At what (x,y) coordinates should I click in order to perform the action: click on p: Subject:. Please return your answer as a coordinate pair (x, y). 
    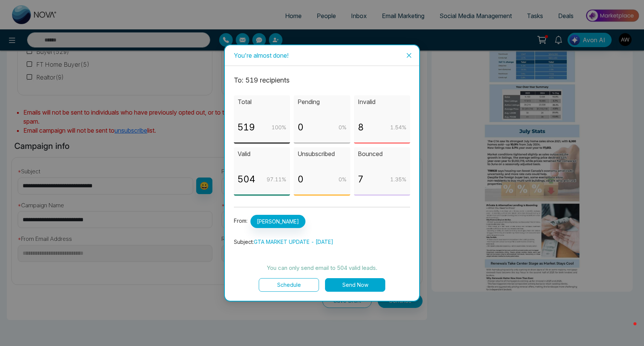
    Looking at the image, I should click on (322, 242).